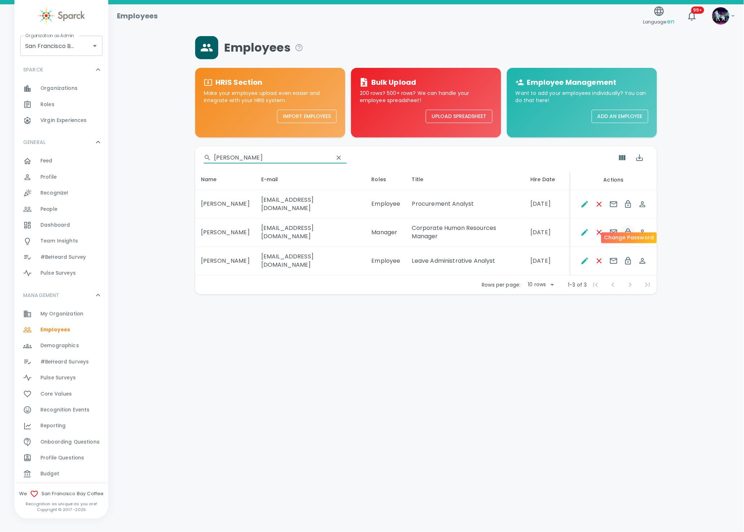 The height and width of the screenshot is (532, 744). I want to click on img: Picture of Sparck, so click(721, 16).